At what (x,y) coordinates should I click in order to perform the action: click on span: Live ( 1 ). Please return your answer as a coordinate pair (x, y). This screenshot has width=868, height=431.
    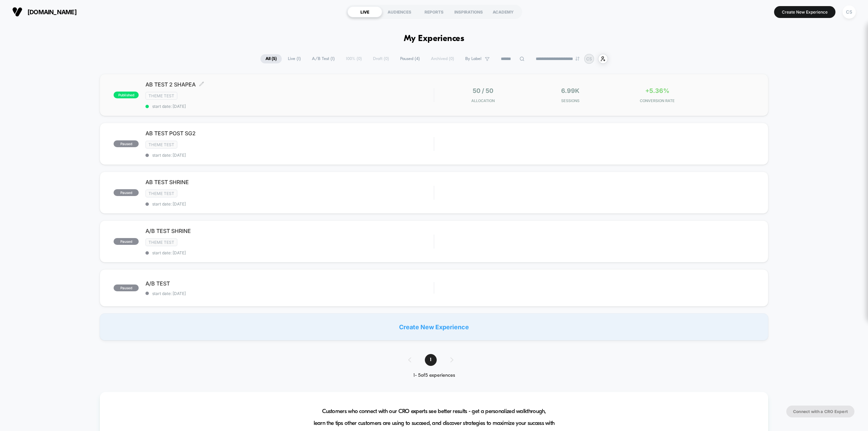
    Looking at the image, I should click on (294, 58).